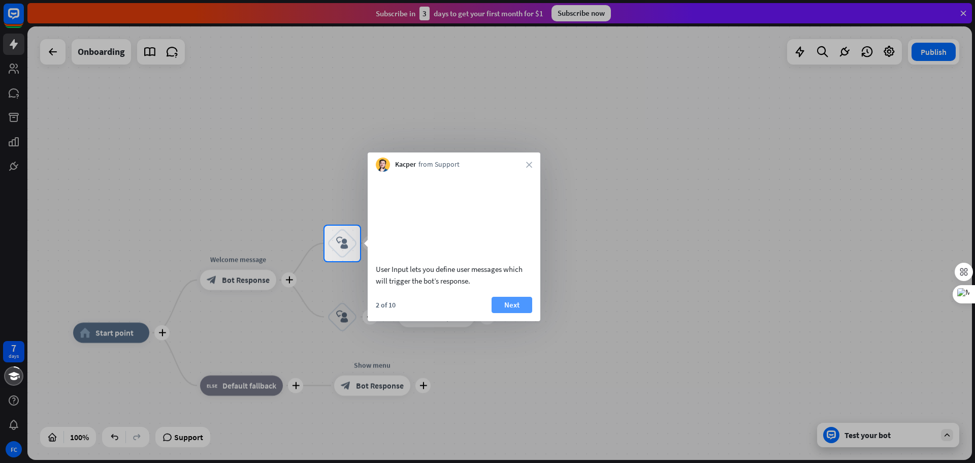 The image size is (975, 463). I want to click on button: Open LiveChat chat widget, so click(23, 19).